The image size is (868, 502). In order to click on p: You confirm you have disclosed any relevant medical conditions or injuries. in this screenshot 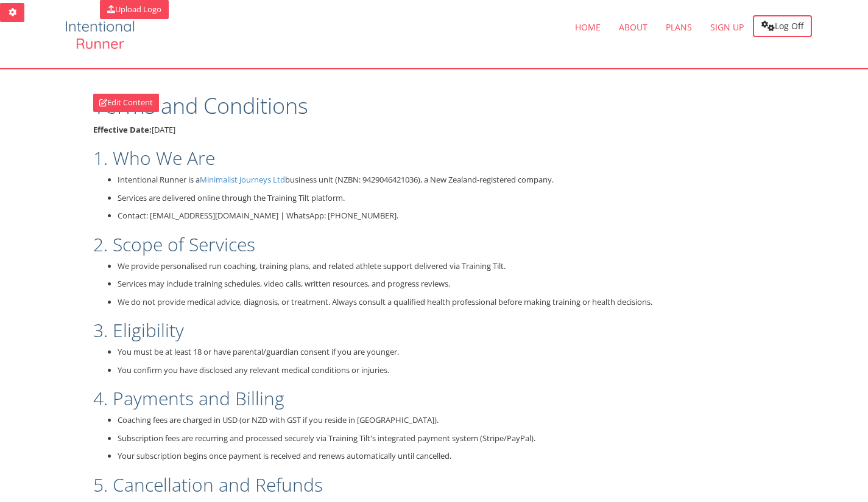, I will do `click(449, 370)`.